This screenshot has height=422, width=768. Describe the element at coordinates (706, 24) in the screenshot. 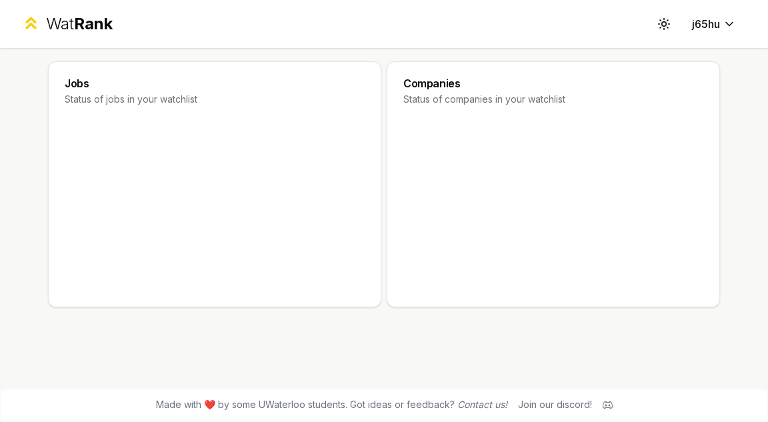

I see `span: j65hu` at that location.